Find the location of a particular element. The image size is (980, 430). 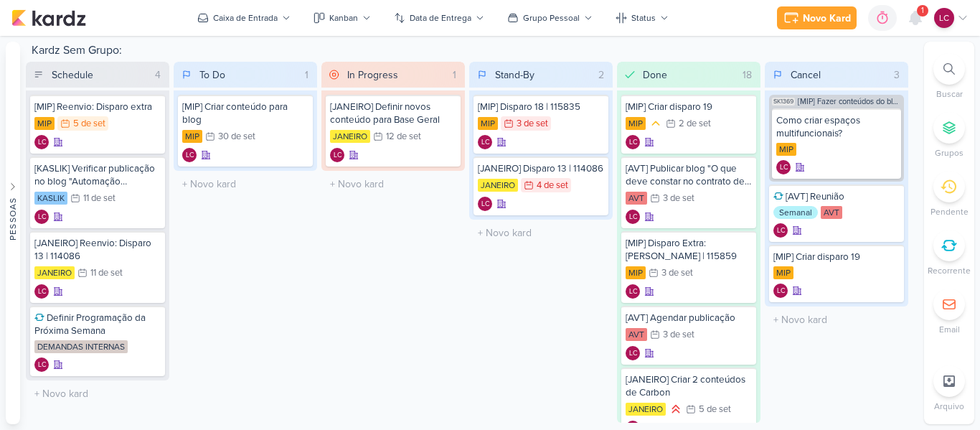

div: 4 is located at coordinates (158, 75).